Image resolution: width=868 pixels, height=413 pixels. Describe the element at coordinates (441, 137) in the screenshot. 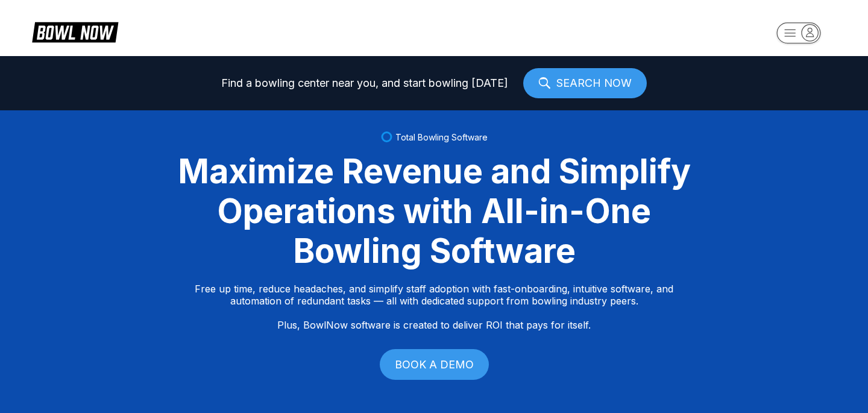

I see `span: Total Bowling Software` at that location.